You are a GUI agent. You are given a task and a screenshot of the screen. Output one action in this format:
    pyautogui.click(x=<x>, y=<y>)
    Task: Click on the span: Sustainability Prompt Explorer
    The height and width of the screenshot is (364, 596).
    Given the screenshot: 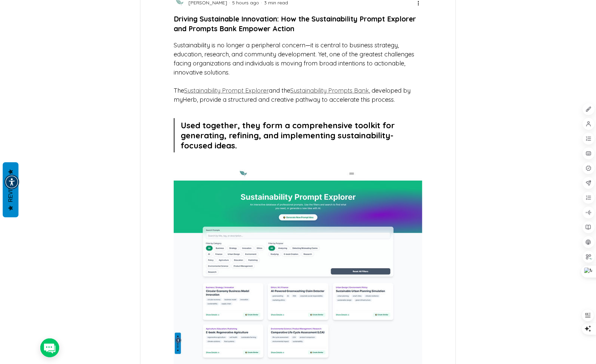 What is the action you would take?
    pyautogui.click(x=226, y=90)
    